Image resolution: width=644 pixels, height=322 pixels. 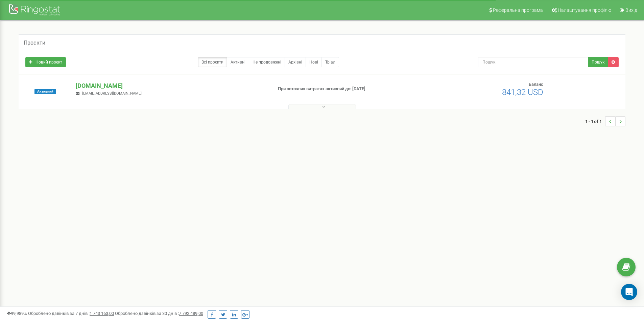 I want to click on span: Налаштування профілю, so click(x=584, y=10).